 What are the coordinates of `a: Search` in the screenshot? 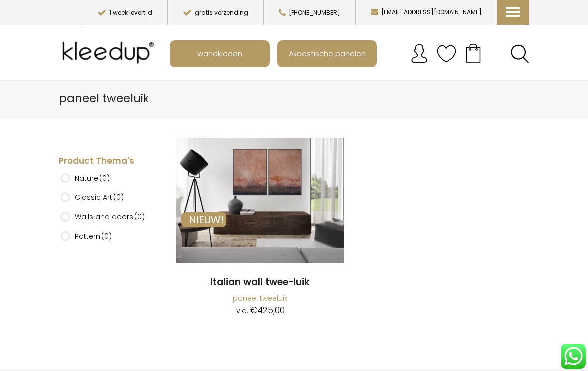 It's located at (519, 54).